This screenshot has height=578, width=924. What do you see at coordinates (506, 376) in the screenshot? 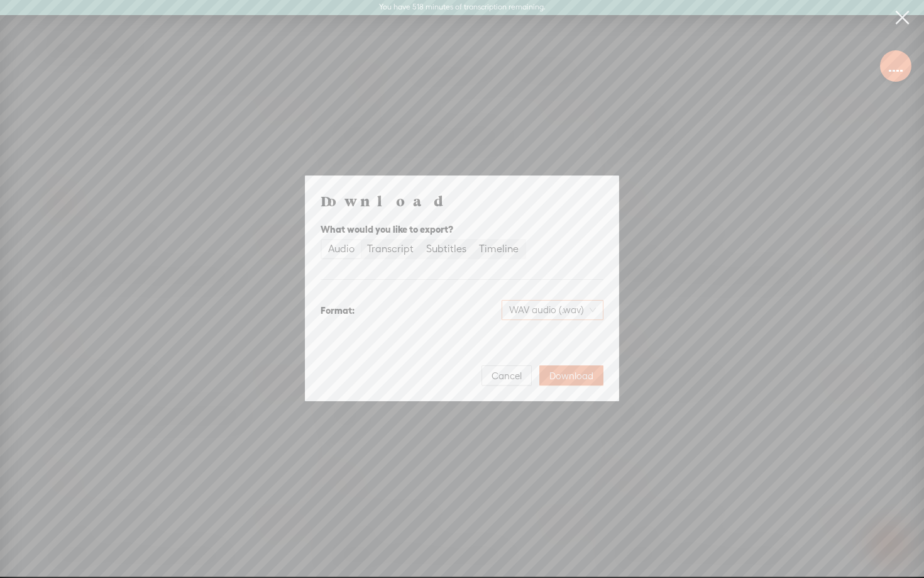
I see `span: Cancel` at bounding box center [506, 376].